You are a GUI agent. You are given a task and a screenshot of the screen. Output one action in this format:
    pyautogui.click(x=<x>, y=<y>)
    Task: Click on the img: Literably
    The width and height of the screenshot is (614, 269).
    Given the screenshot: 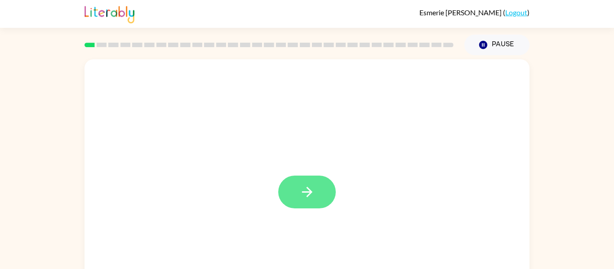 What is the action you would take?
    pyautogui.click(x=109, y=13)
    